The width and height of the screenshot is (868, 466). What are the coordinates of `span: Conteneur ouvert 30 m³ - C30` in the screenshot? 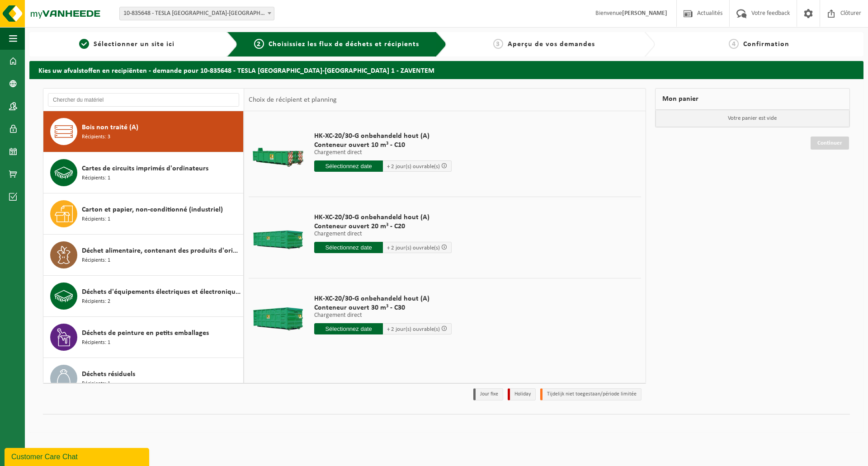 It's located at (383, 308).